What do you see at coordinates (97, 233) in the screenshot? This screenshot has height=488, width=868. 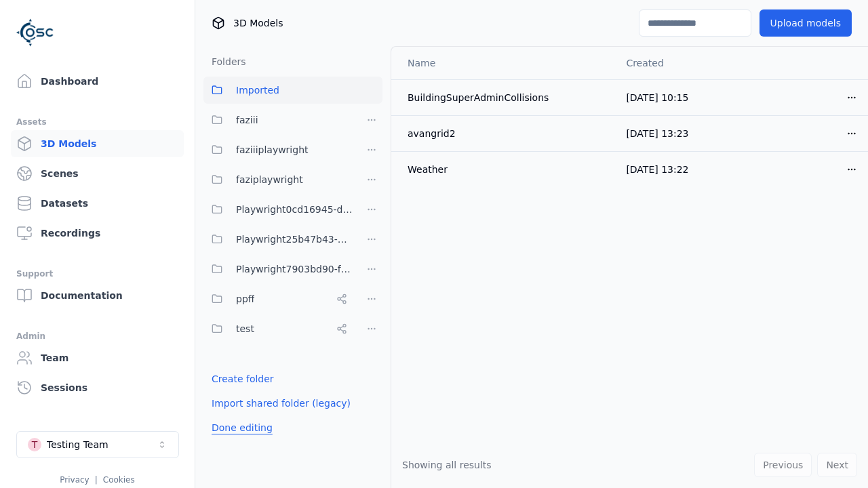 I see `a: Recordings` at bounding box center [97, 233].